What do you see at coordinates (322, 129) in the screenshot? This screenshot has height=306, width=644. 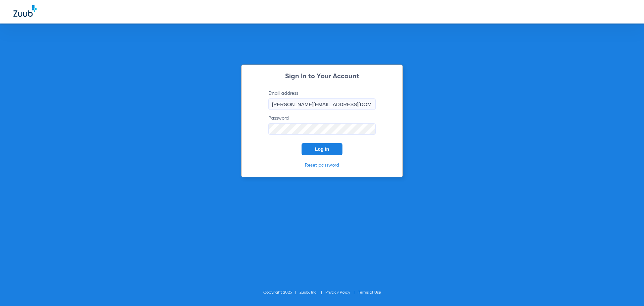 I see `input: Password` at bounding box center [322, 129].